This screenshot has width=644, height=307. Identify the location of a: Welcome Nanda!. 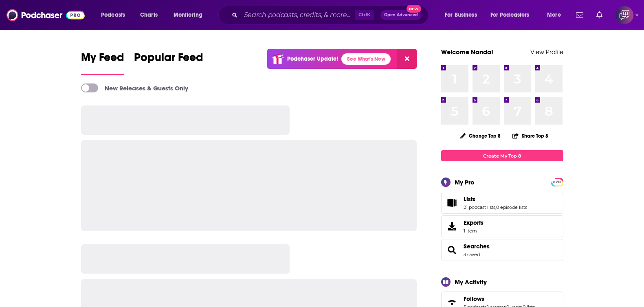
(467, 52).